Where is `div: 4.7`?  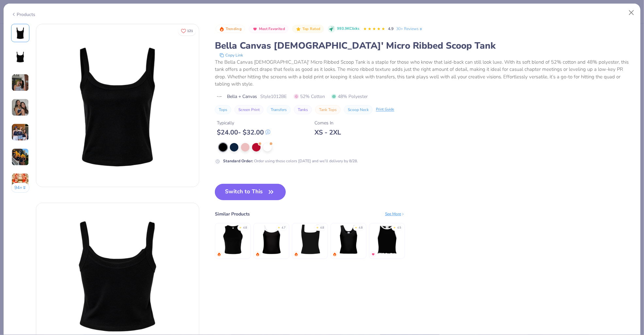 div: 4.7 is located at coordinates (283, 228).